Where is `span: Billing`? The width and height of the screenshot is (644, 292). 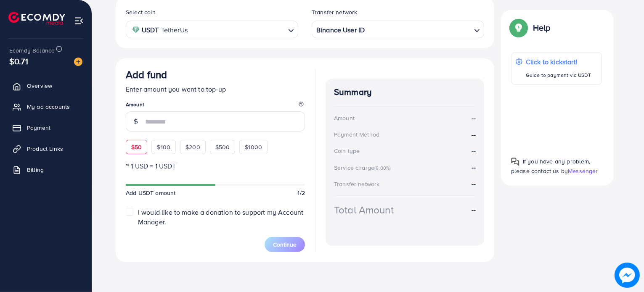
span: Billing is located at coordinates (35, 170).